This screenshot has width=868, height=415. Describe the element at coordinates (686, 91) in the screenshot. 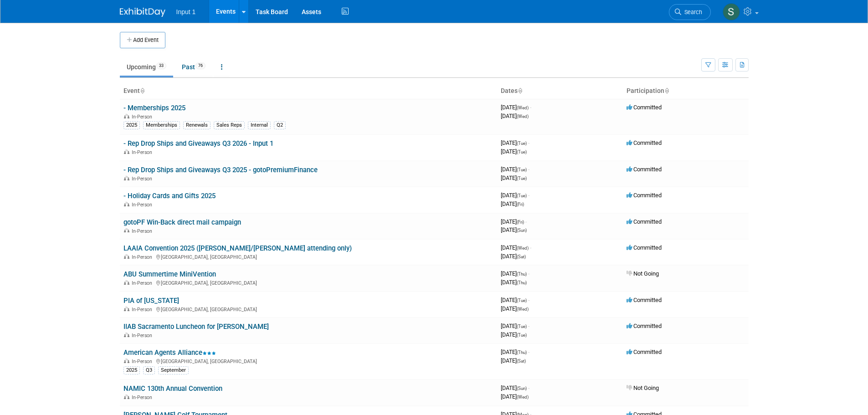

I see `th: Participation` at that location.